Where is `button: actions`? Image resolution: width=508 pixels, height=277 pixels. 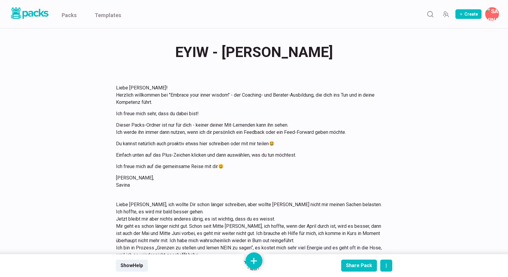
button: actions is located at coordinates (386, 266).